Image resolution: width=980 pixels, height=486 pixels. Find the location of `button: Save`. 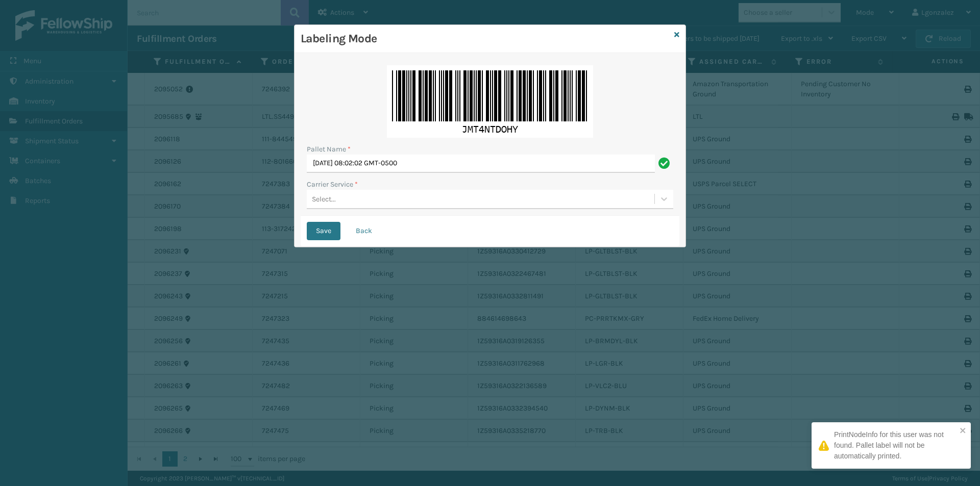

button: Save is located at coordinates (324, 231).